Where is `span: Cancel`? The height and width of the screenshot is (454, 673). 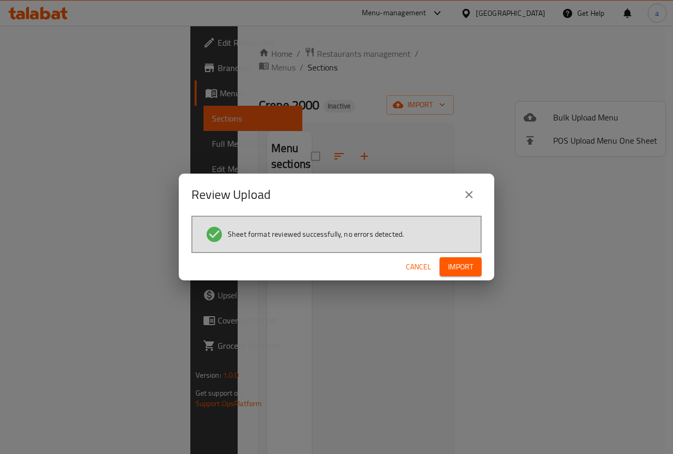 span: Cancel is located at coordinates (419, 267).